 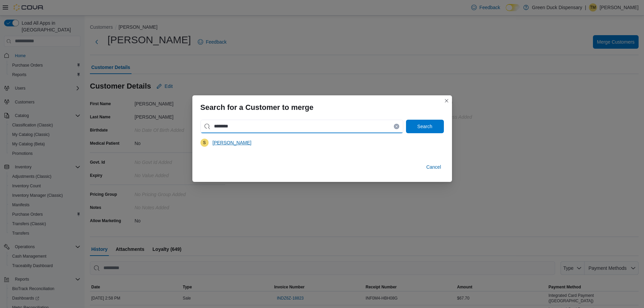 I want to click on button: Cancel, so click(x=434, y=167).